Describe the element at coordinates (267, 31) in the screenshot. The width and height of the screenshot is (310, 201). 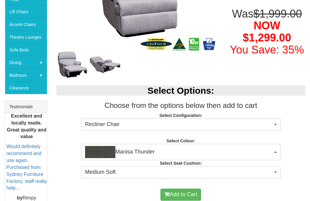
I see `span: NOW $1,299.00` at that location.